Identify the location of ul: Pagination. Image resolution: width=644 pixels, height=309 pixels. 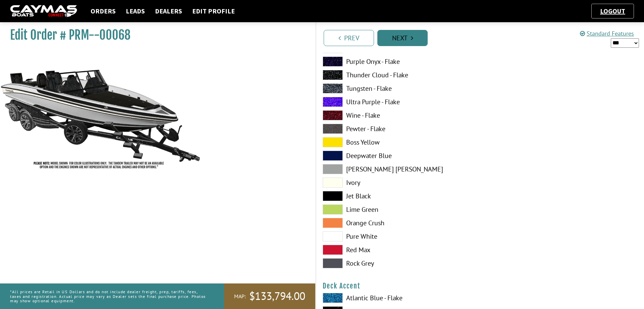
(483, 37).